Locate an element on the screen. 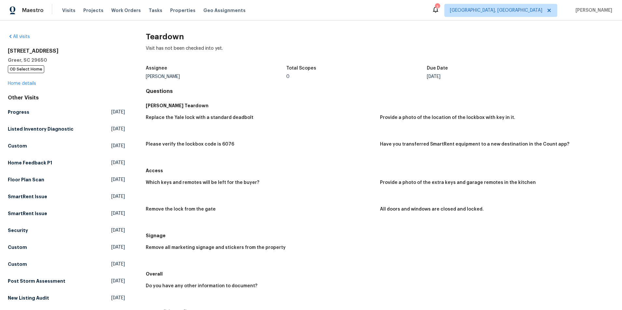 Image resolution: width=622 pixels, height=310 pixels. h5: Remove all marketing signage and stickers from the property is located at coordinates (216, 248).